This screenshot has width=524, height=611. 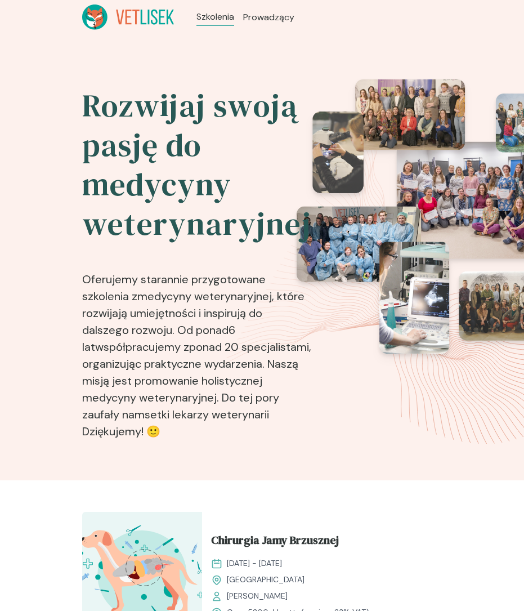 I want to click on h2: Rozwijaj swoją pasję do medycyny weterynaryjnej, so click(x=197, y=165).